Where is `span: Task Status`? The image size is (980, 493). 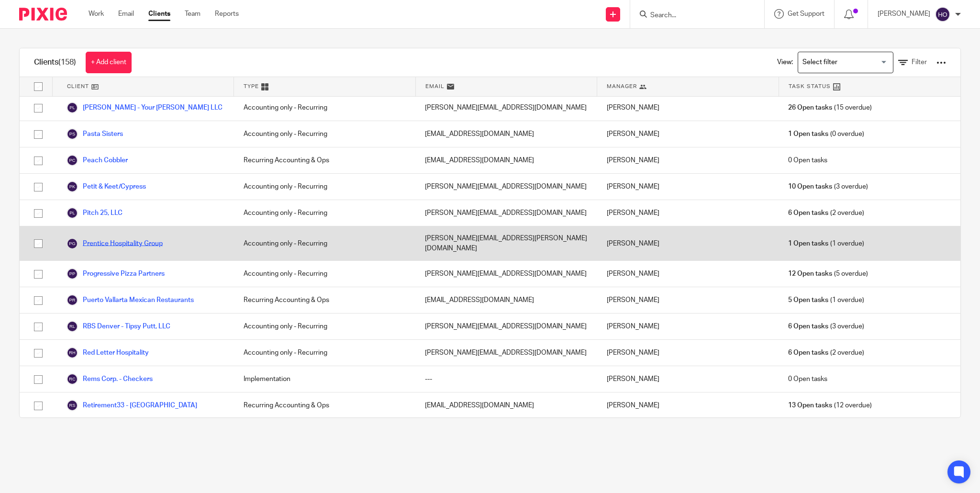
span: Task Status is located at coordinates (810, 86).